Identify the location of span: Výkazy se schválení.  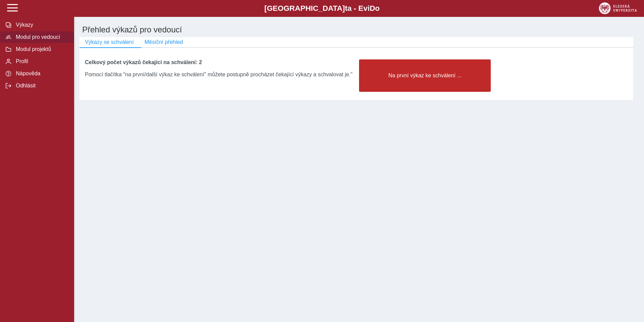
(109, 42).